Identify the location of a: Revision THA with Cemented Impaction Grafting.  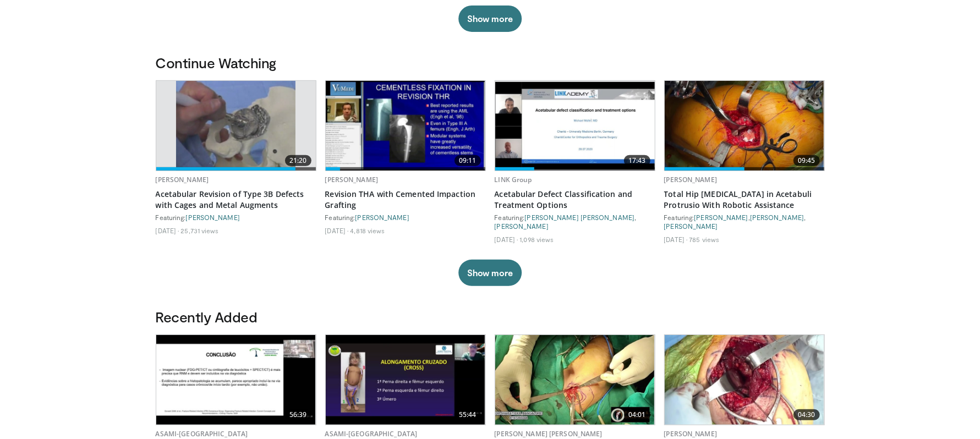
(406, 200).